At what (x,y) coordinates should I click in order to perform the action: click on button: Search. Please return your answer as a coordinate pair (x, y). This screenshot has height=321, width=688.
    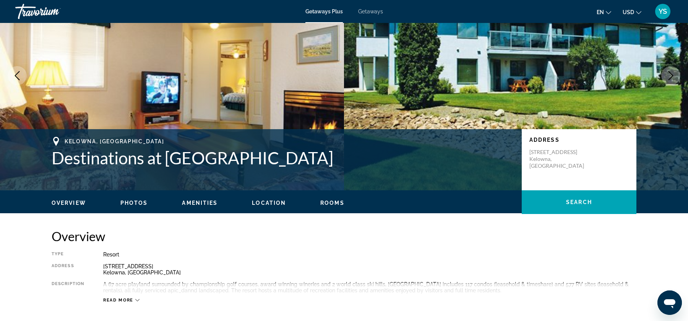
    Looking at the image, I should click on (579, 202).